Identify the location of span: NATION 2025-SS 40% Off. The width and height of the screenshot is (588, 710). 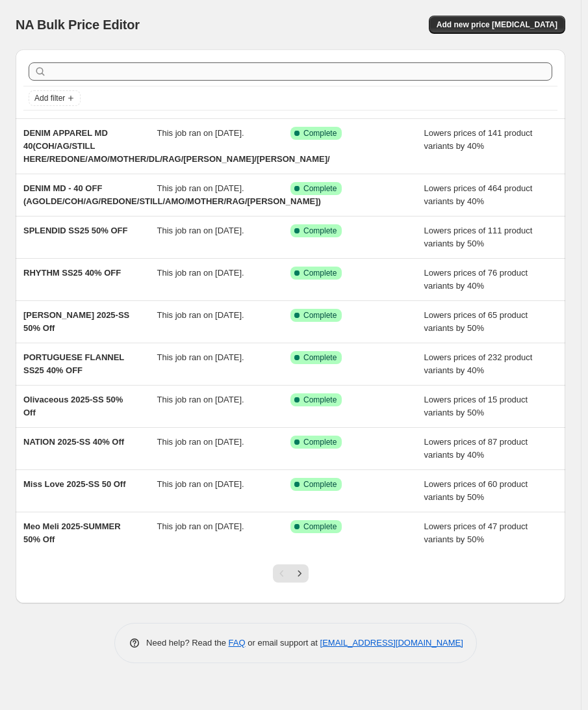
(73, 441).